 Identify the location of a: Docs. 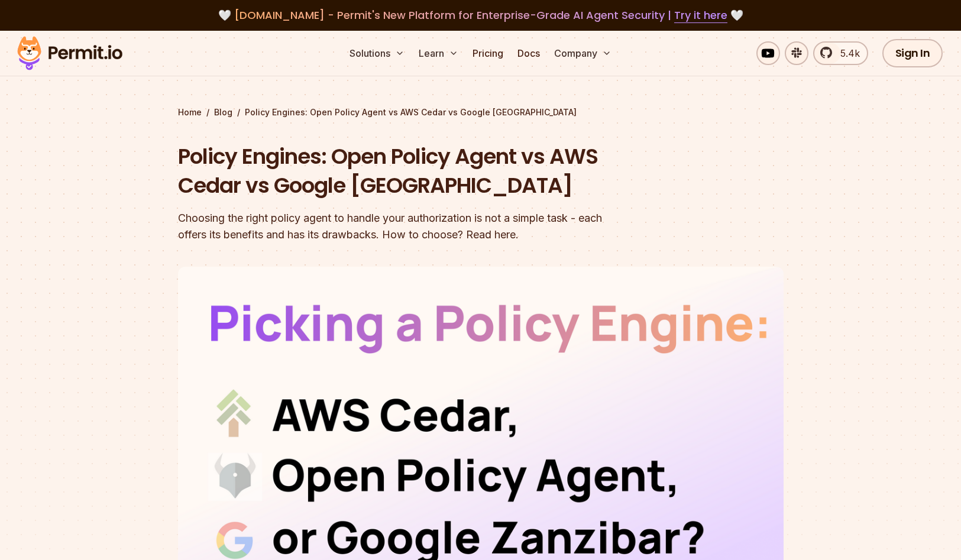
(529, 53).